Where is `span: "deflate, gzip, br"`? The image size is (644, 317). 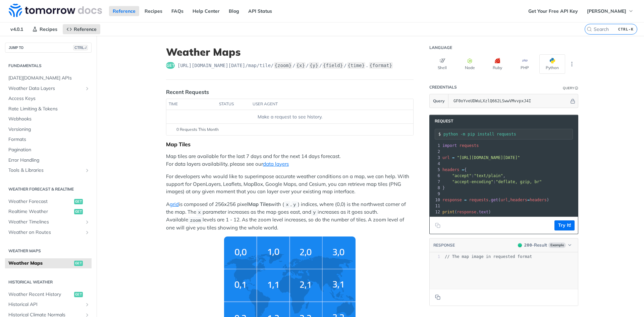
span: "deflate, gzip, br" is located at coordinates (519, 182).